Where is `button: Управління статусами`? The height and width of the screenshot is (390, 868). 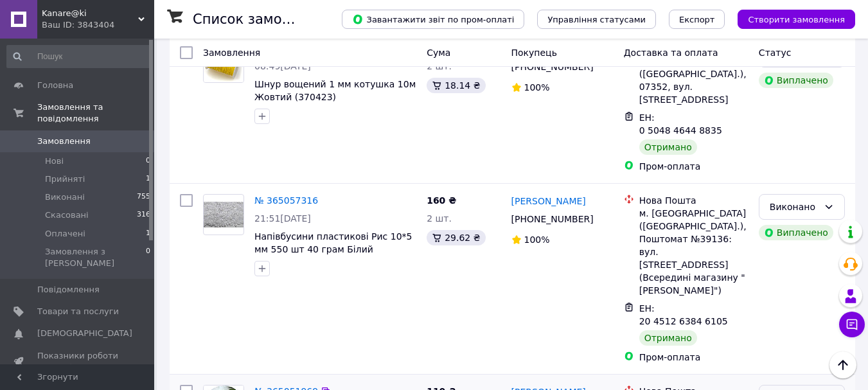 button: Управління статусами is located at coordinates (596, 19).